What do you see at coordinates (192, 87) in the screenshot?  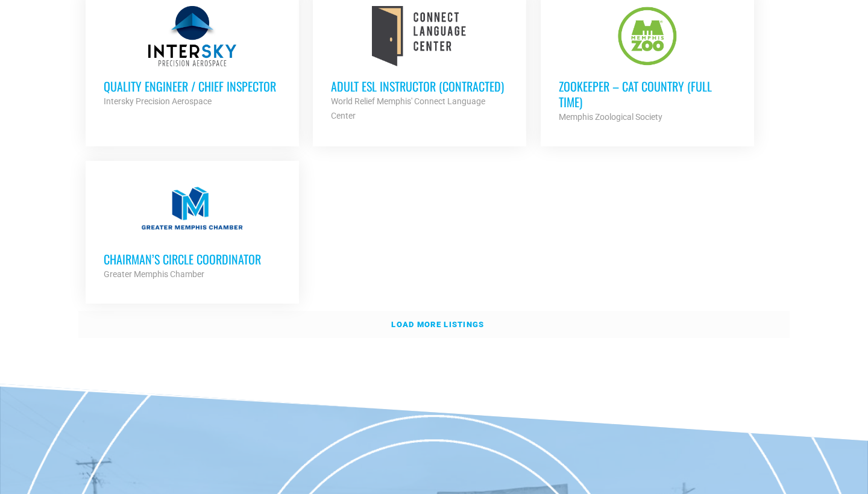 I see `h3: Quality Engineer / Chief Inspector` at bounding box center [192, 87].